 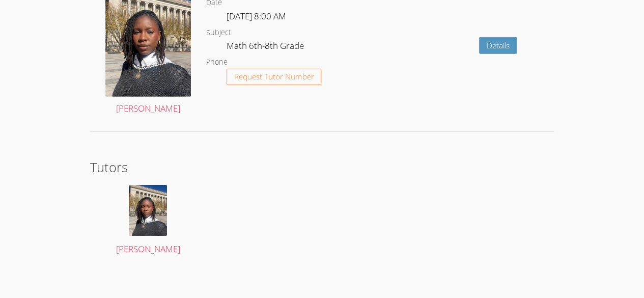 What do you see at coordinates (219, 32) in the screenshot?
I see `dt: Subject` at bounding box center [219, 32].